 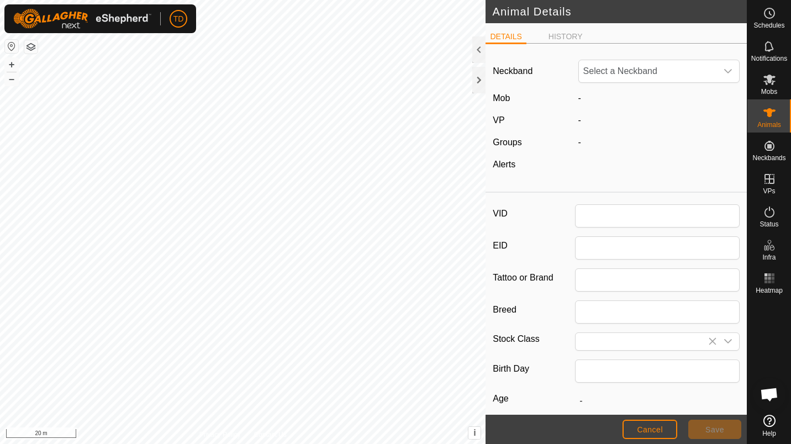 What do you see at coordinates (769, 92) in the screenshot?
I see `span: Mobs` at bounding box center [769, 92].